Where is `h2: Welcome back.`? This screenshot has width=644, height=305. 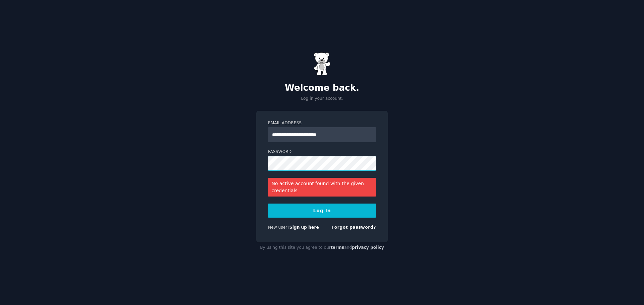
h2: Welcome back. is located at coordinates (322, 88).